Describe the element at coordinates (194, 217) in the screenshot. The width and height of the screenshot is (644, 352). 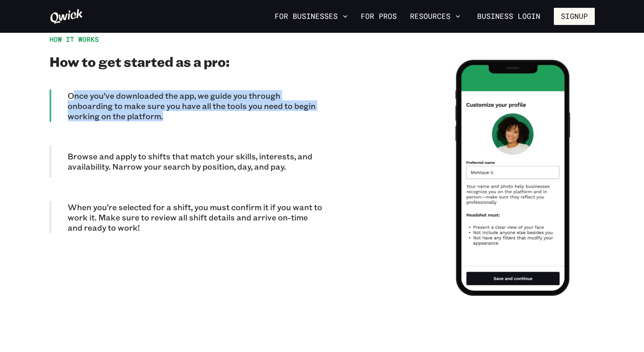
I see `p: When you’re selected for a shift, you must confirm it if you want to work it. Make sure to review...` at that location.